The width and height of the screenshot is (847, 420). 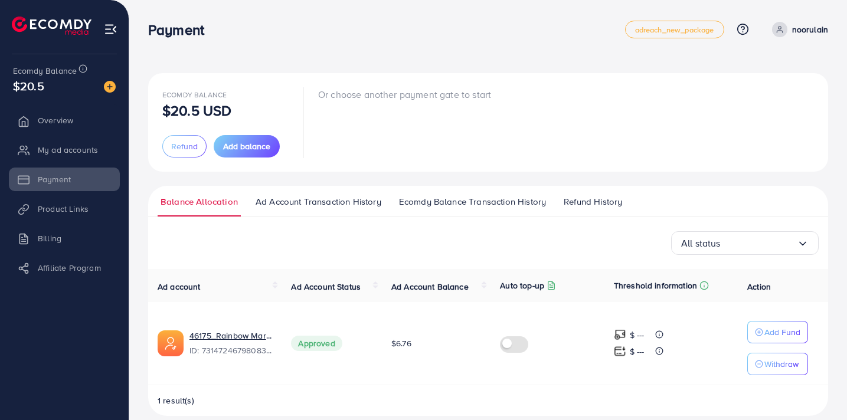 I want to click on img: image, so click(x=110, y=87).